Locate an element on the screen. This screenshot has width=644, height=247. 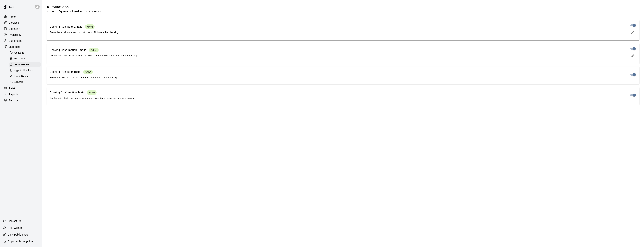
p: Help Center is located at coordinates (15, 228).